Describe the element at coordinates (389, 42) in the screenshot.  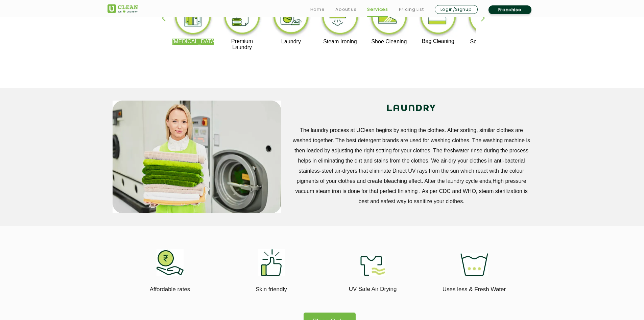
I see `p: Shoe Cleaning` at that location.